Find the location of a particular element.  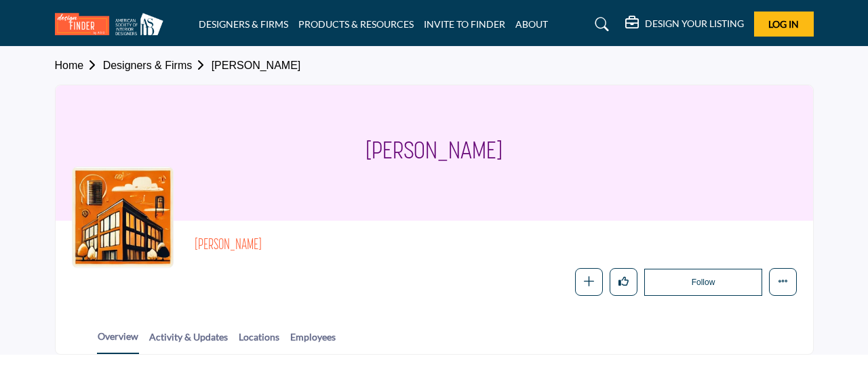

a: Home is located at coordinates (79, 65).